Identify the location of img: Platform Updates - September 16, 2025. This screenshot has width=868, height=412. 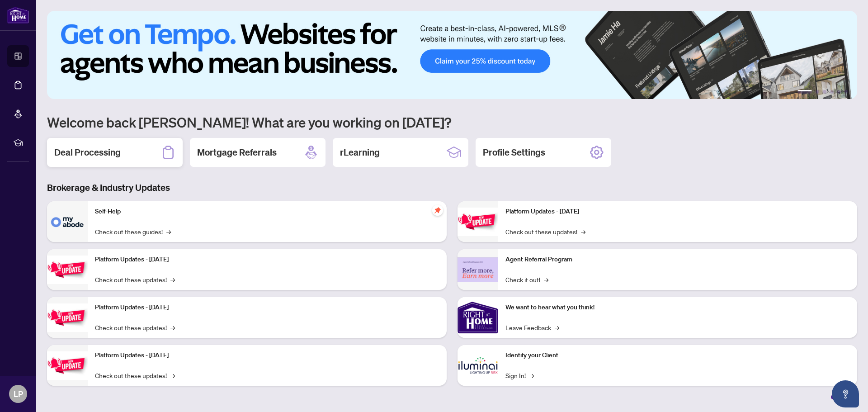
(68, 269).